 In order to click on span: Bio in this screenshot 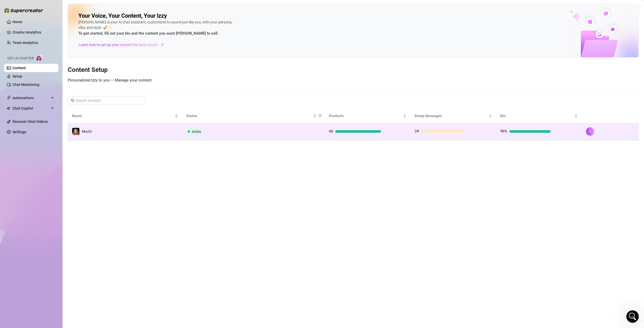, I will do `click(537, 116)`.